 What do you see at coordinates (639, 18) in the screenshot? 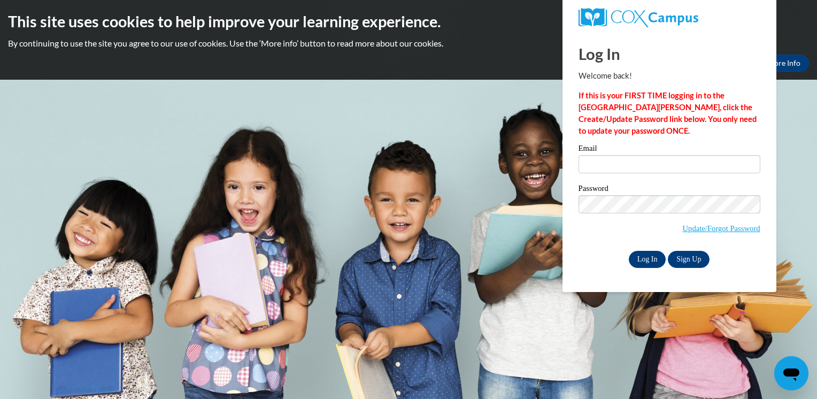
I see `img: COX Campus` at bounding box center [639, 18].